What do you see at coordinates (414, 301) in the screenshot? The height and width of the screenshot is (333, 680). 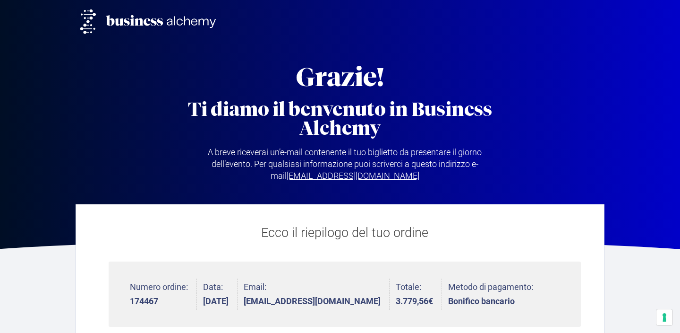 I see `bdi: 3.779,56` at bounding box center [414, 301].